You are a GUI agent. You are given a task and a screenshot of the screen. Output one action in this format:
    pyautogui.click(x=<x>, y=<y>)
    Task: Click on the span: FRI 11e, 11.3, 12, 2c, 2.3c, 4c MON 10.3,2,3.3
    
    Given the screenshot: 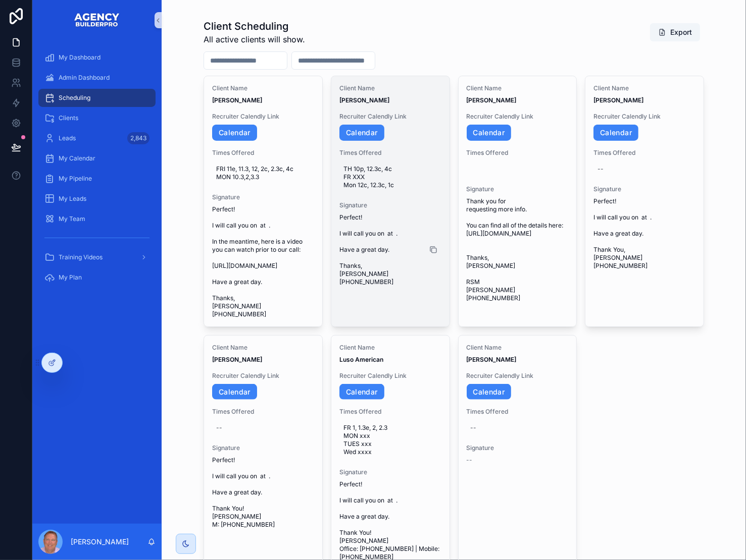 What is the action you would take?
    pyautogui.click(x=263, y=174)
    